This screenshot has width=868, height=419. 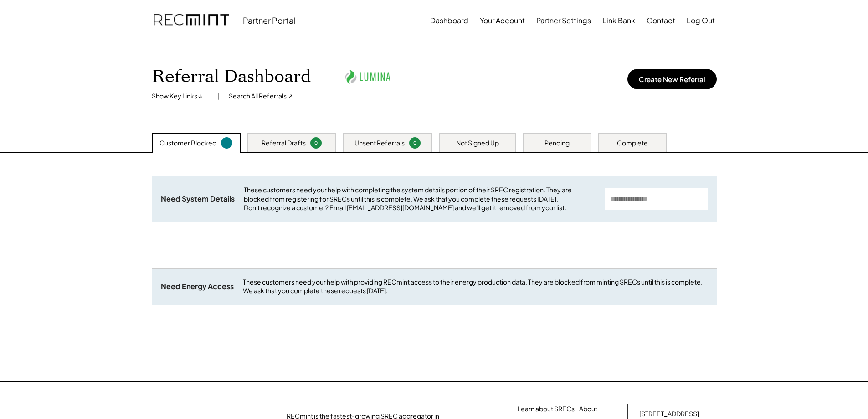 What do you see at coordinates (619, 20) in the screenshot?
I see `button: Link Bank` at bounding box center [619, 20].